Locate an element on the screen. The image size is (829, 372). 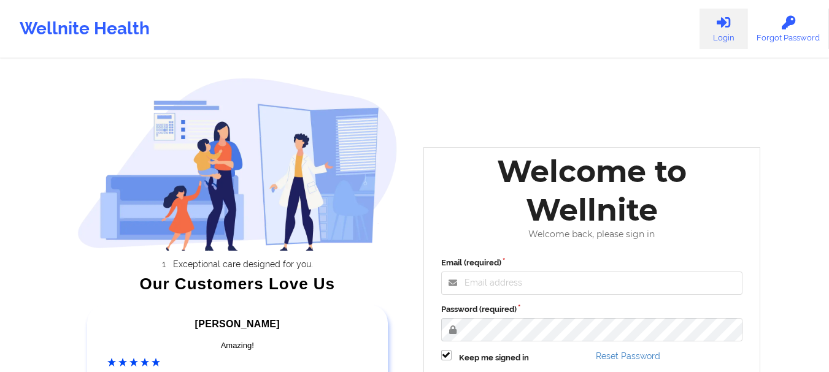
a: Forgot Password is located at coordinates (788, 29).